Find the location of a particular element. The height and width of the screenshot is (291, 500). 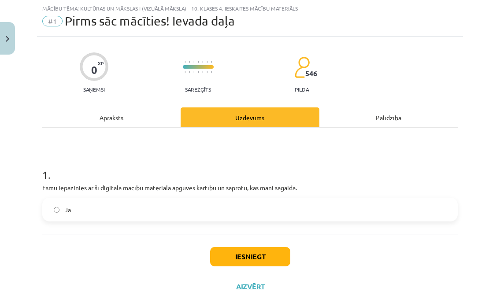

button: Aizvērt is located at coordinates (250, 287).